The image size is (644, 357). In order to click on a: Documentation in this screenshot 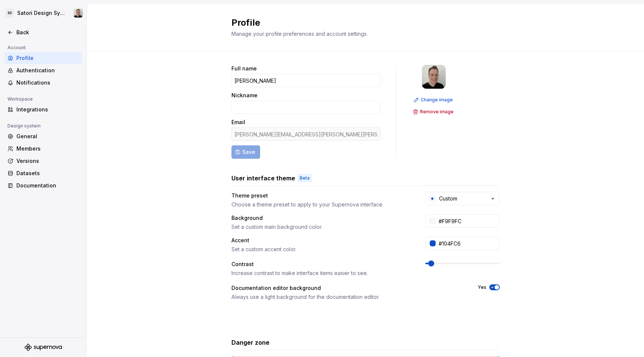, I will do `click(43, 186)`.